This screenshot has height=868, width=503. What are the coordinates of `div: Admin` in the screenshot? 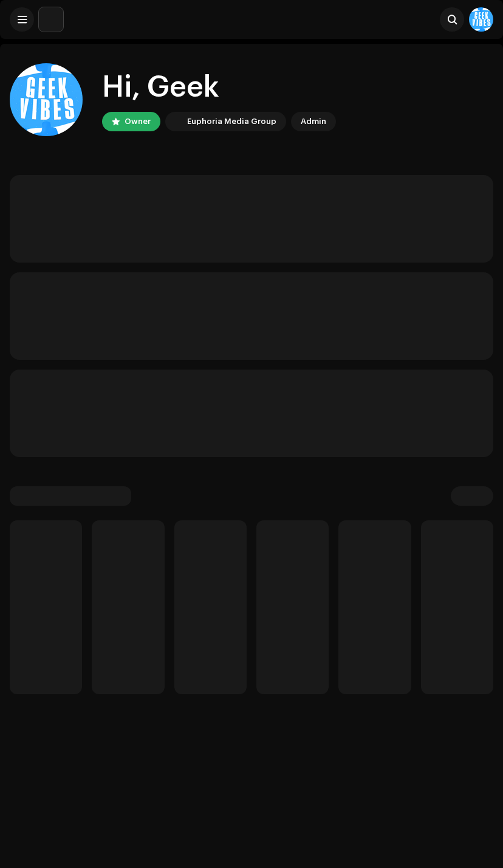 It's located at (314, 122).